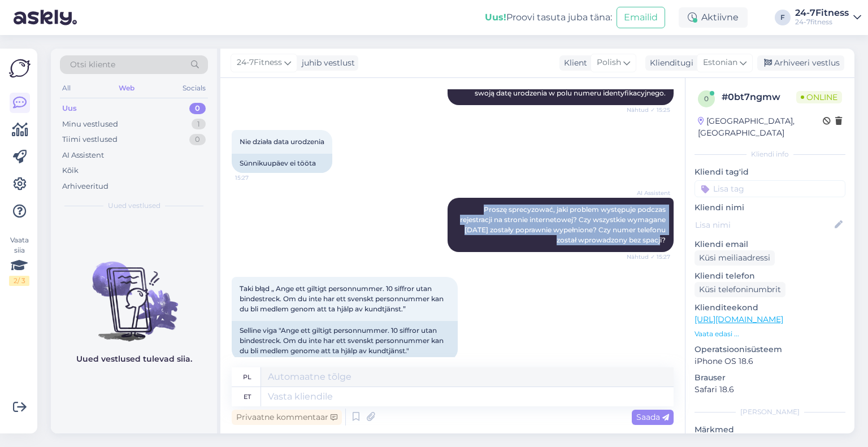 The image size is (868, 447). Describe the element at coordinates (653, 418) in the screenshot. I see `span: Saada` at that location.